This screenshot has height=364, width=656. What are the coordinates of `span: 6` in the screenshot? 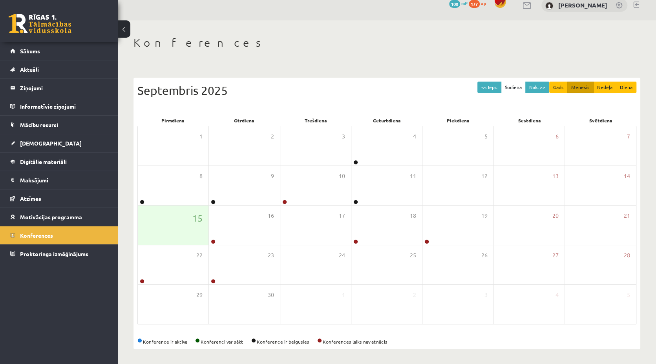 It's located at (557, 137).